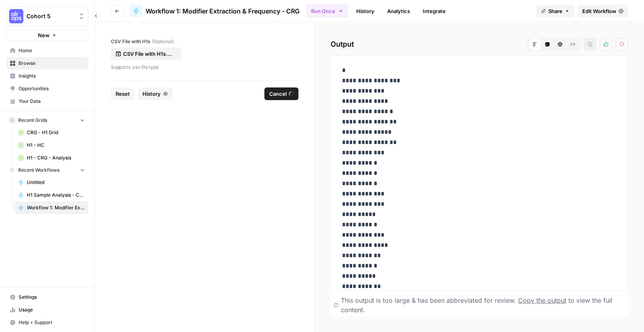 The height and width of the screenshot is (332, 644). What do you see at coordinates (56, 183) in the screenshot?
I see `span: Untitled` at bounding box center [56, 183].